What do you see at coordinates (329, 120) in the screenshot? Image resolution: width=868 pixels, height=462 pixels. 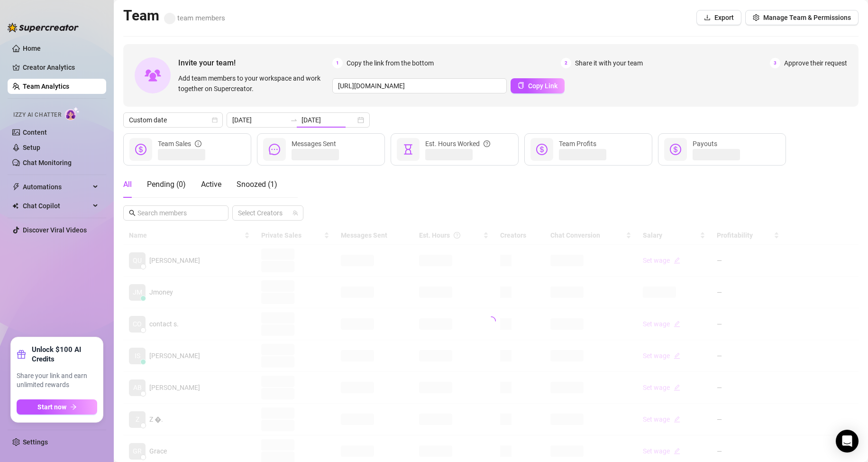 I see `input: End date` at bounding box center [329, 120].